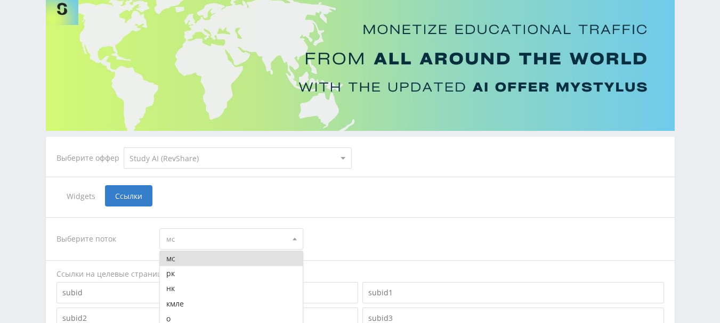 This screenshot has width=720, height=323. What do you see at coordinates (90, 158) in the screenshot?
I see `div: Выберите оффер` at bounding box center [90, 158].